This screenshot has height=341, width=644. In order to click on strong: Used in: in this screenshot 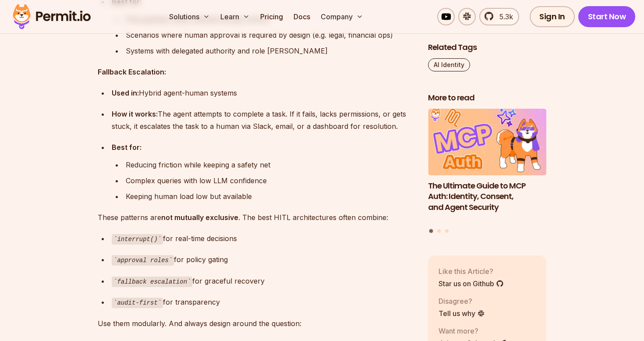, I will do `click(125, 93)`.